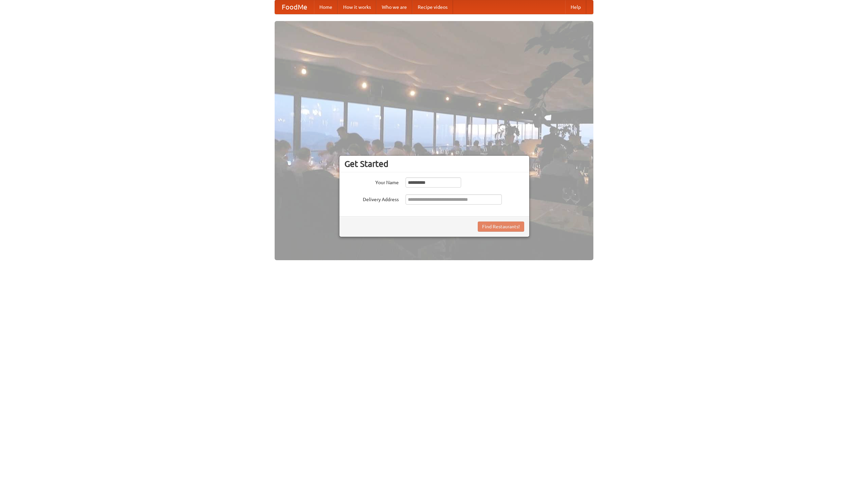 The width and height of the screenshot is (868, 480). What do you see at coordinates (433, 7) in the screenshot?
I see `a: Recipe videos` at bounding box center [433, 7].